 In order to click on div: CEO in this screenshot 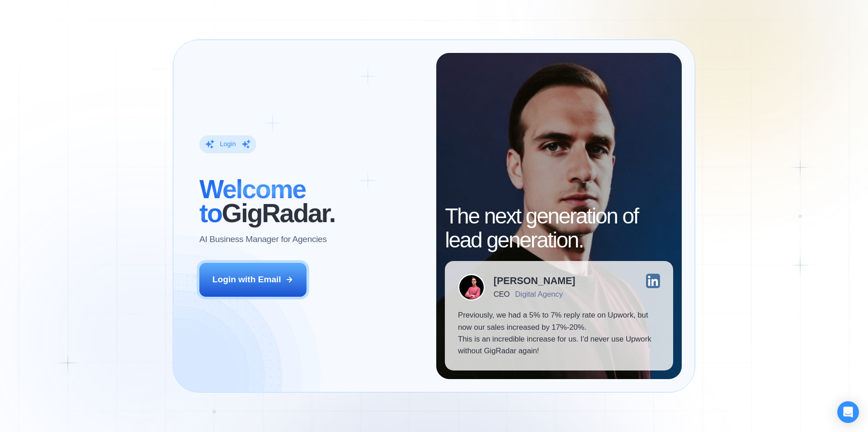, I will do `click(501, 294)`.